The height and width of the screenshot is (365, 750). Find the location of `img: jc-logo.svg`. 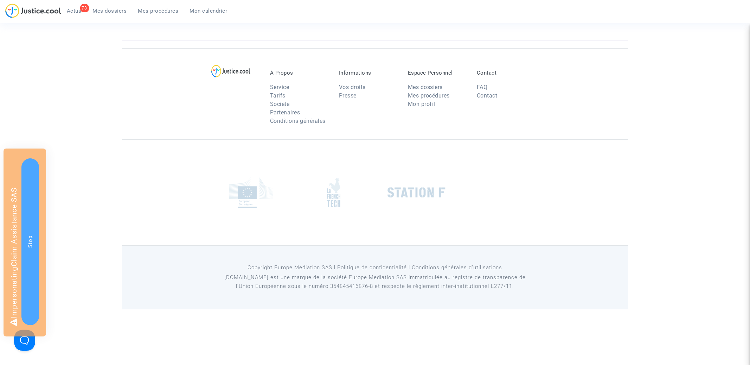

img: jc-logo.svg is located at coordinates (33, 11).